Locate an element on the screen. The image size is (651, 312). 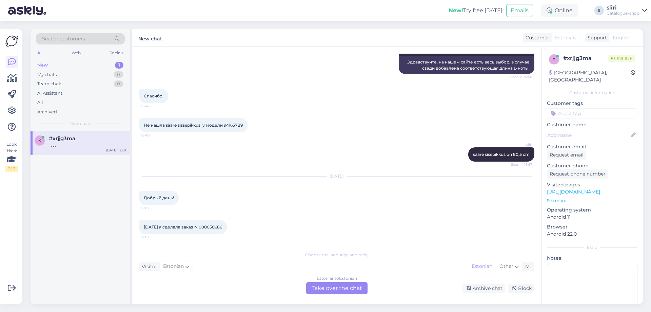
span: New chats is located at coordinates (80, 123).